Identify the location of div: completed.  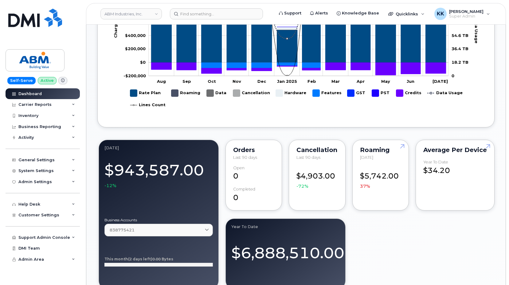
(244, 189).